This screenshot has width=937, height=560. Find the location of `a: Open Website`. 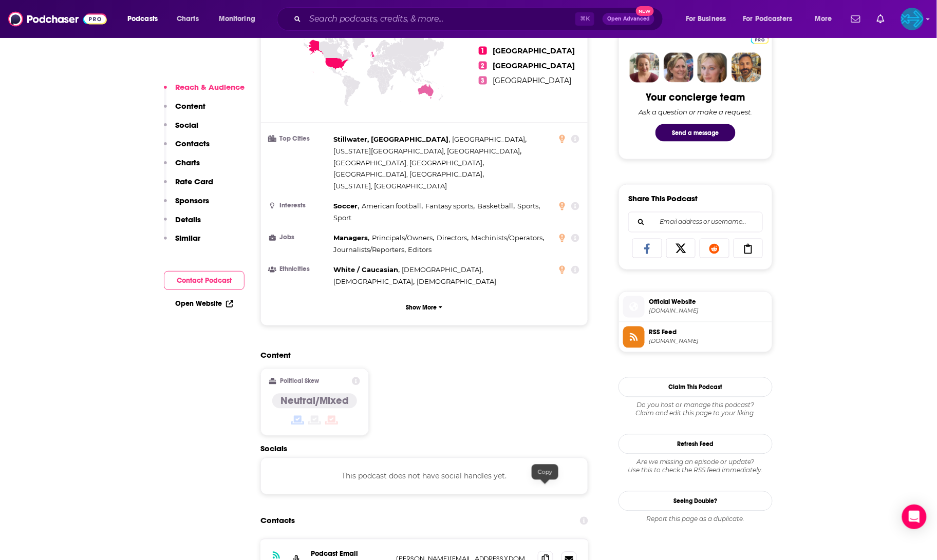

a: Open Website is located at coordinates (204, 304).